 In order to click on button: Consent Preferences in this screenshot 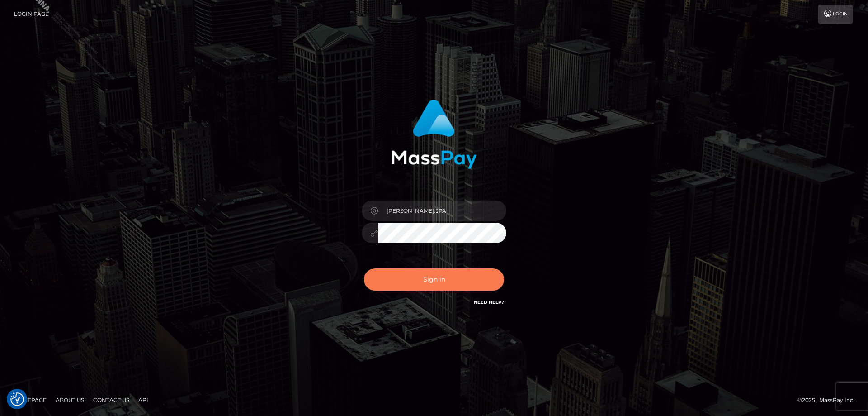, I will do `click(17, 399)`.